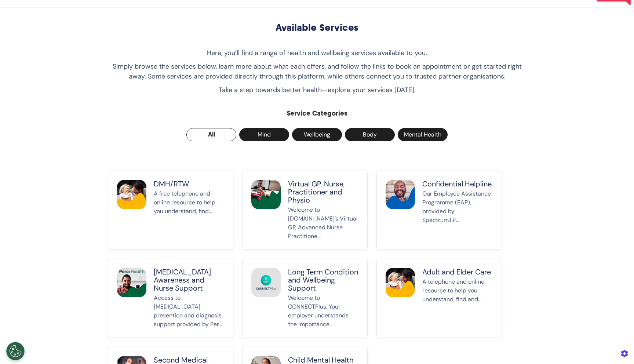 Image resolution: width=634 pixels, height=364 pixels. Describe the element at coordinates (171, 210) in the screenshot. I see `button: DMH/RTWDMH/RTWA free telephone and online resource to help you understand, find...` at that location.